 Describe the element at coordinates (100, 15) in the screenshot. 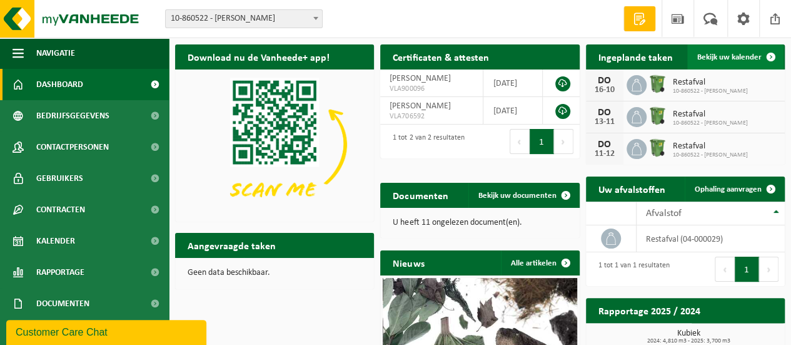

I see `div: Customer Care Chat` at that location.